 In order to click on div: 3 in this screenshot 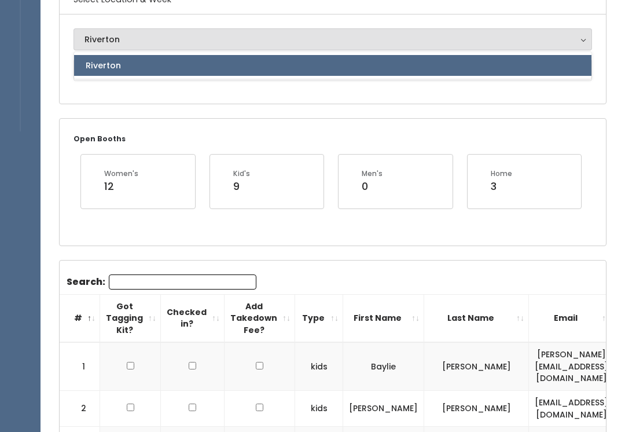, I will do `click(501, 186)`.